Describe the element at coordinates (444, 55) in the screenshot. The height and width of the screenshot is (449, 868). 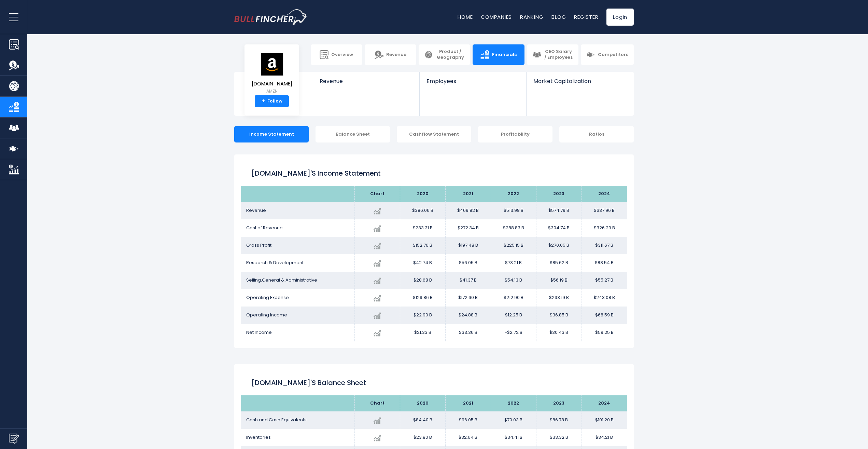
I see `a: Product / Geography` at that location.